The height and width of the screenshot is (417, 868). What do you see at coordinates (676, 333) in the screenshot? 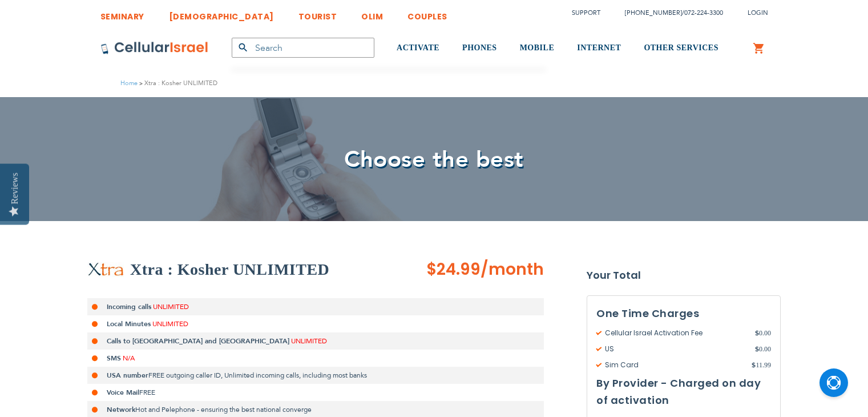
I see `span: Cellular Israel Activation Fee` at bounding box center [676, 333].